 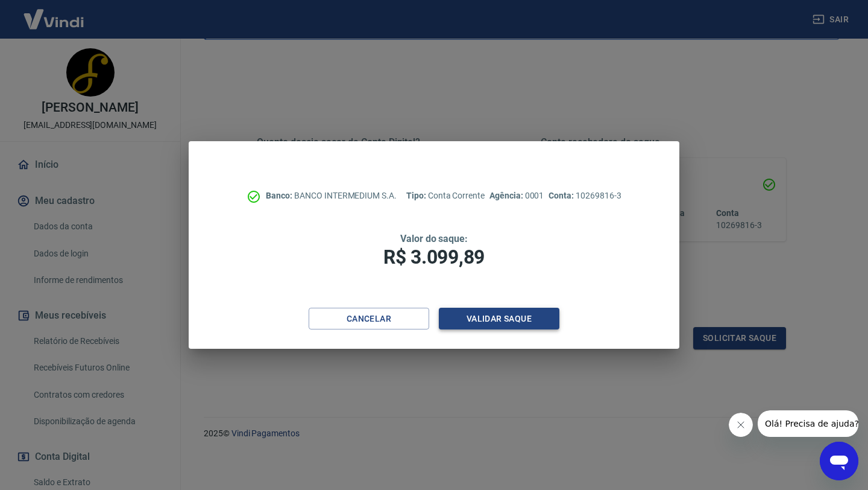 I want to click on span: Valor do saque:, so click(x=434, y=238).